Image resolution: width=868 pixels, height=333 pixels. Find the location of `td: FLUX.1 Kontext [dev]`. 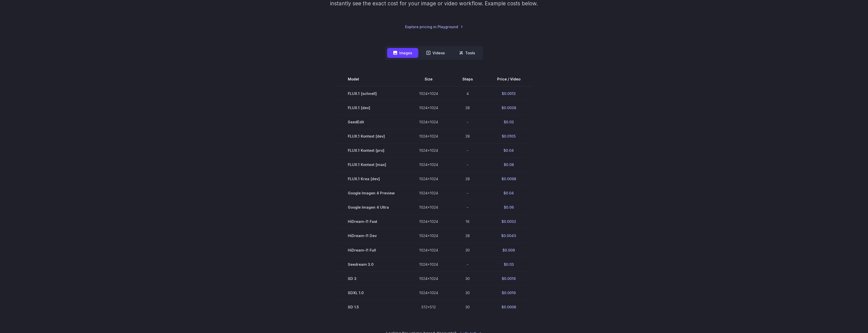

td: FLUX.1 Kontext [dev] is located at coordinates (371, 136).